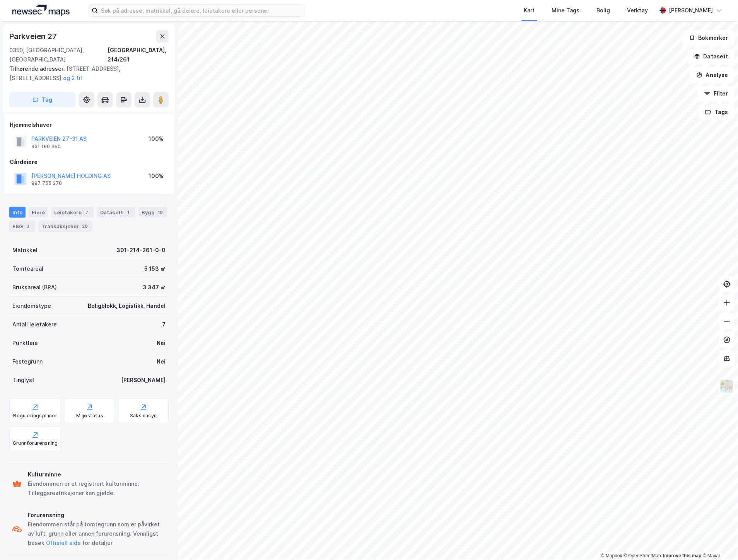 This screenshot has width=738, height=560. What do you see at coordinates (41, 11) in the screenshot?
I see `img: logo.a4113a55bc3d86da70a041830d287a7e.svg` at bounding box center [41, 11].